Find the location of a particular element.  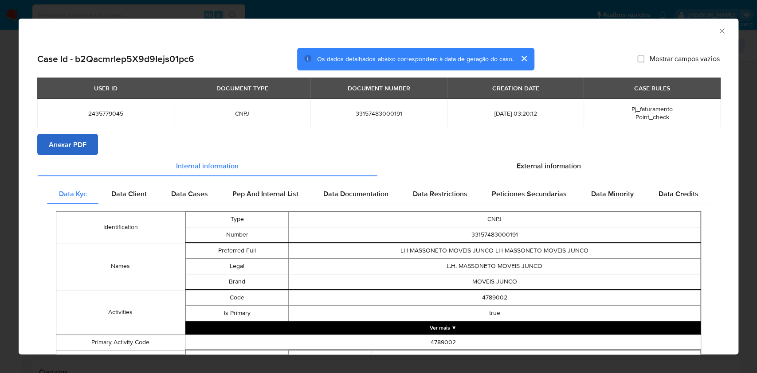

span: Data Documentation is located at coordinates (355, 193).